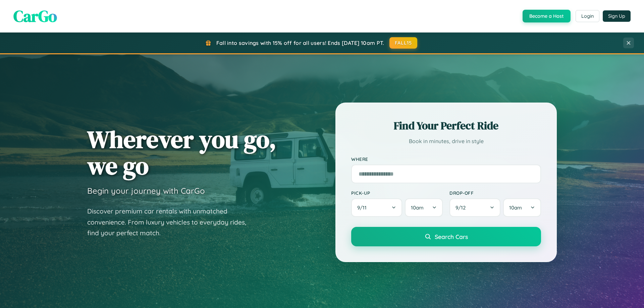  Describe the element at coordinates (403, 43) in the screenshot. I see `button: FALL15` at that location.